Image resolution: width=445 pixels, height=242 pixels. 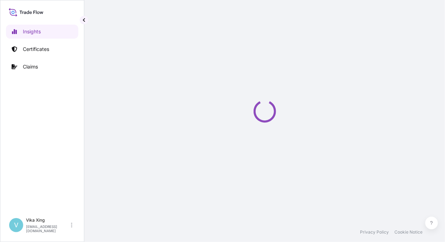 What do you see at coordinates (16, 225) in the screenshot?
I see `span: V` at bounding box center [16, 225].